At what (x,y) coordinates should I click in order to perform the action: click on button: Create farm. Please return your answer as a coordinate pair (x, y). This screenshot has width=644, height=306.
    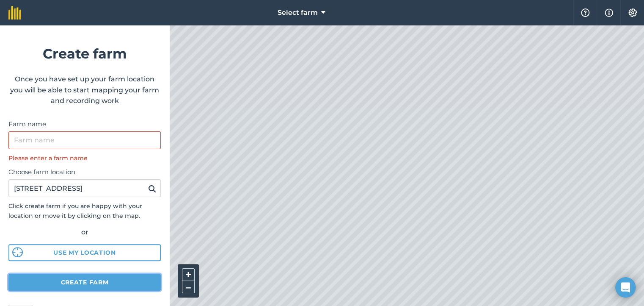
    Looking at the image, I should click on (84, 282).